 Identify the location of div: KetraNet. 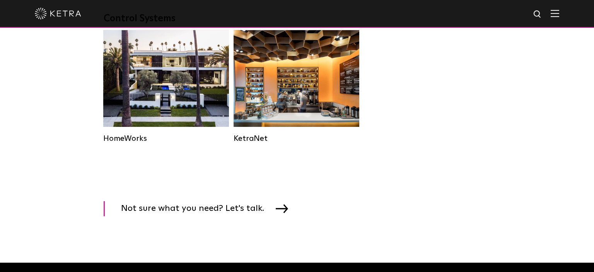
(296, 138).